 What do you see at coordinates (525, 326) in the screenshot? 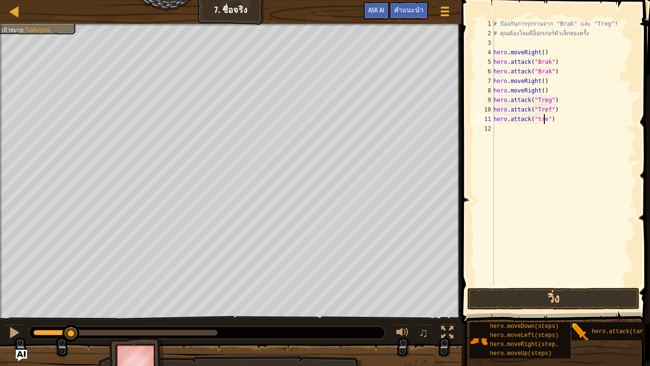
I see `span: hero.moveDown(steps)` at bounding box center [525, 326].